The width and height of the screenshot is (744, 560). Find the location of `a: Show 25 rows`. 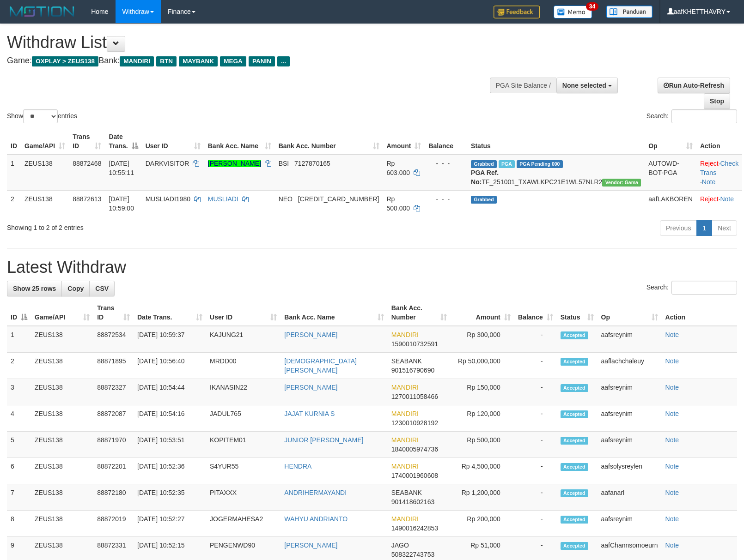

a: Show 25 rows is located at coordinates (34, 289).